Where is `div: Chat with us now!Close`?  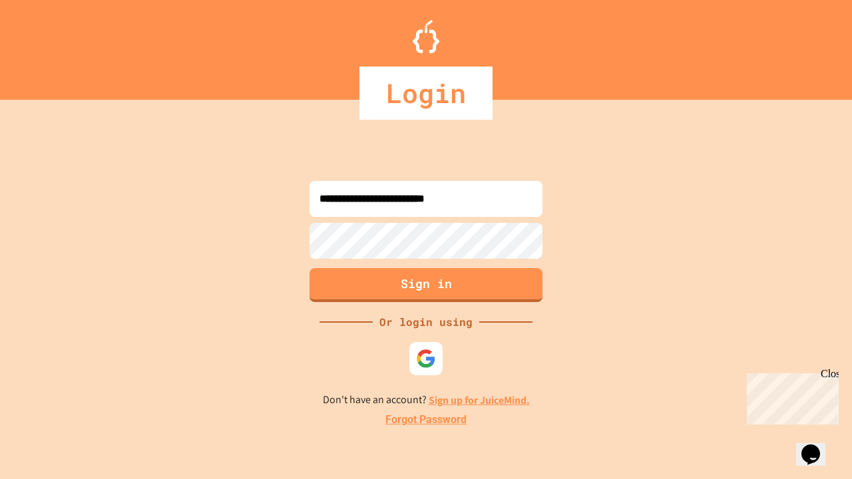
div: Chat with us now!Close is located at coordinates (49, 45).